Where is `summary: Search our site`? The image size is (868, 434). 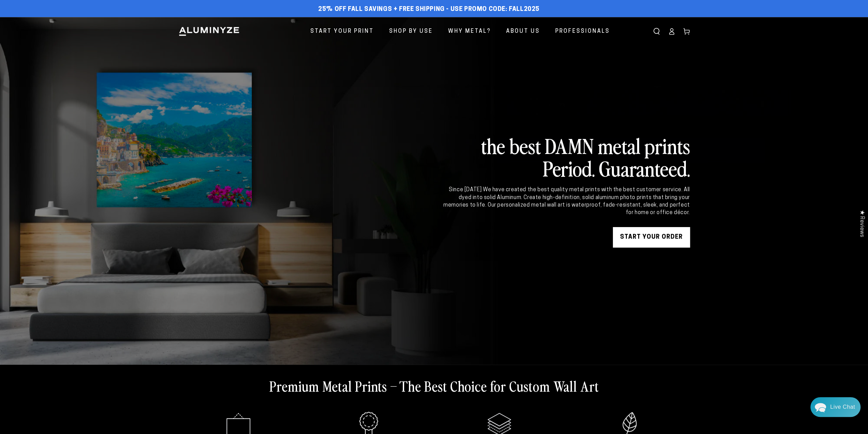 summary: Search our site is located at coordinates (656, 31).